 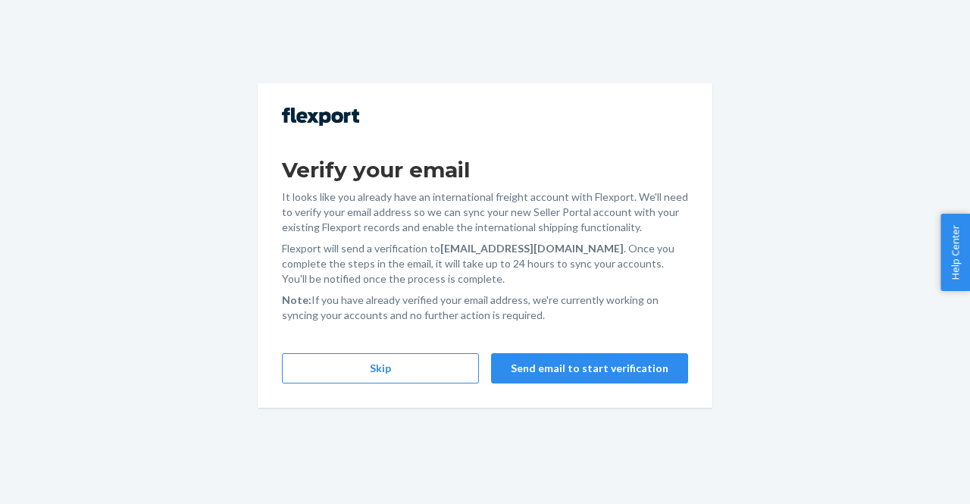 What do you see at coordinates (380, 368) in the screenshot?
I see `button: Skip` at bounding box center [380, 368].